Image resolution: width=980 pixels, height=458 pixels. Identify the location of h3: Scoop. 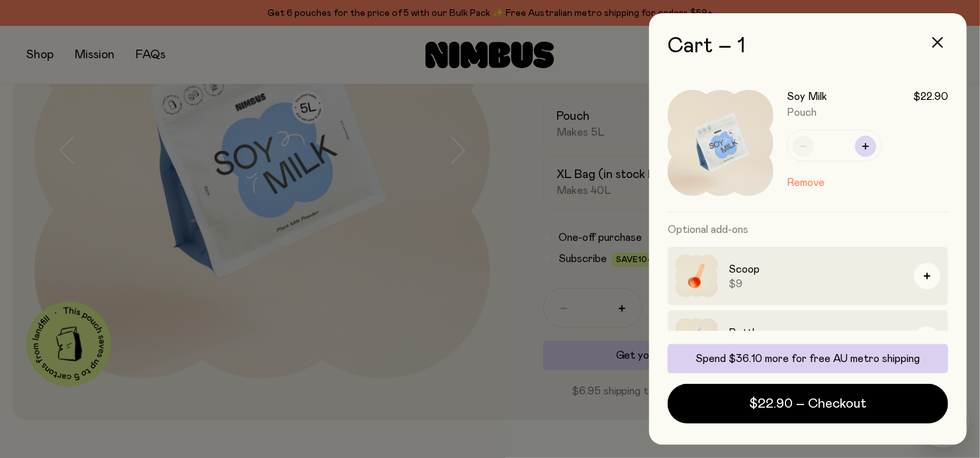
(816, 269).